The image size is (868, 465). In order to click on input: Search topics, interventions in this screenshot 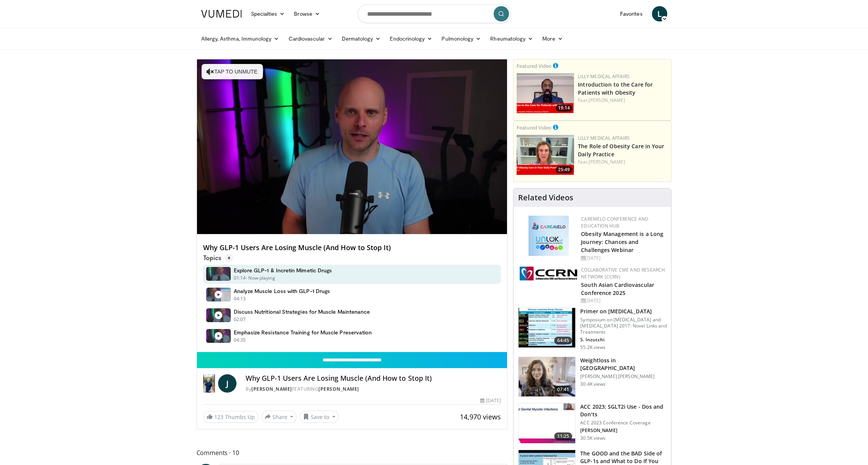, I will do `click(434, 14)`.